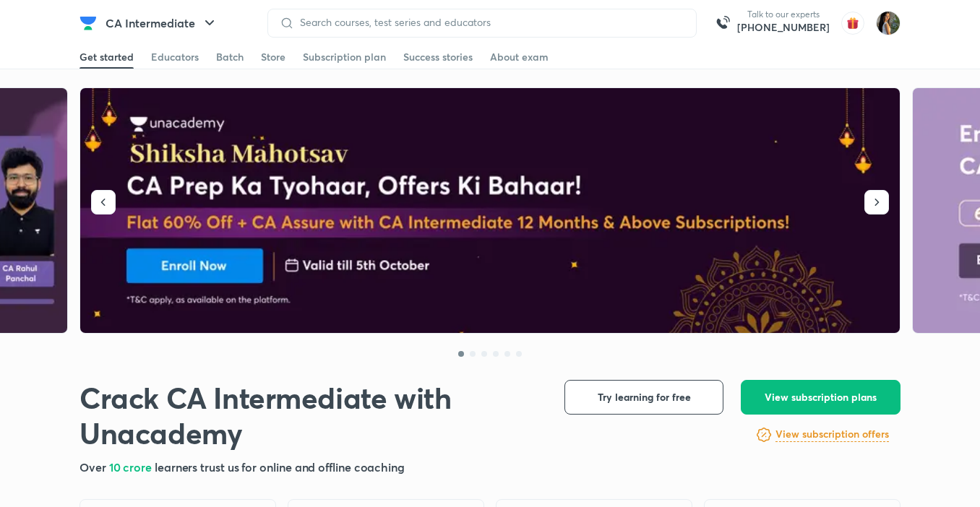 This screenshot has width=980, height=507. Describe the element at coordinates (88, 23) in the screenshot. I see `a: Company Logo` at that location.